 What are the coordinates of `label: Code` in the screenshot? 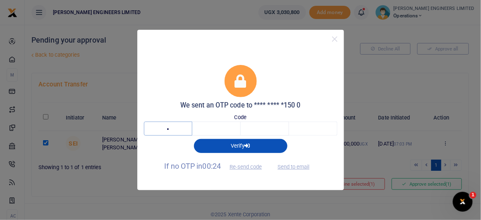 It's located at (240, 117).